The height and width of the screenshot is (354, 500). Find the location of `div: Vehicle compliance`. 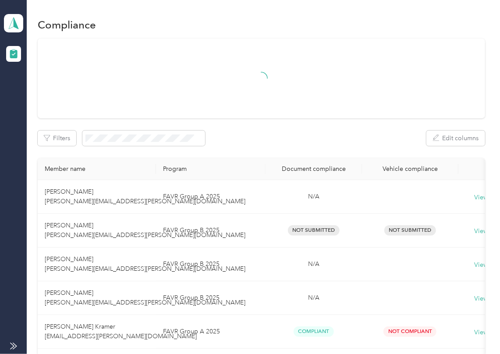

div: Vehicle compliance is located at coordinates (410, 169).